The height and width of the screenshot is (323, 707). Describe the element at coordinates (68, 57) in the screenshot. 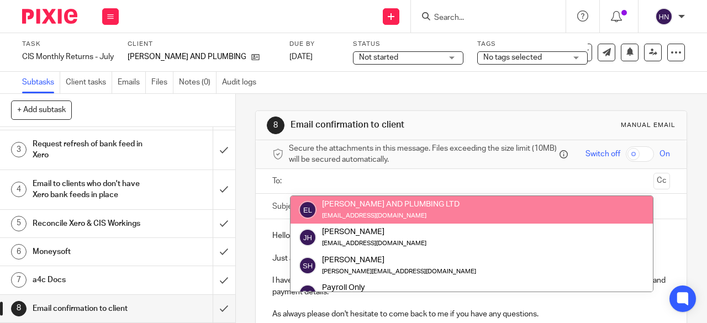

I see `div: CIS Monthly Returns - July` at that location.